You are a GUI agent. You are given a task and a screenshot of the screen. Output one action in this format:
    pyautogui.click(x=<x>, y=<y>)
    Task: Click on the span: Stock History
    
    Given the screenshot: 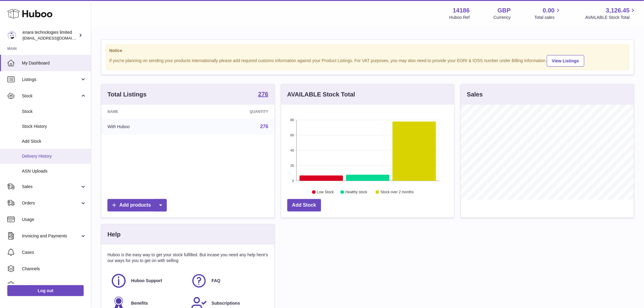 What is the action you would take?
    pyautogui.click(x=54, y=127)
    